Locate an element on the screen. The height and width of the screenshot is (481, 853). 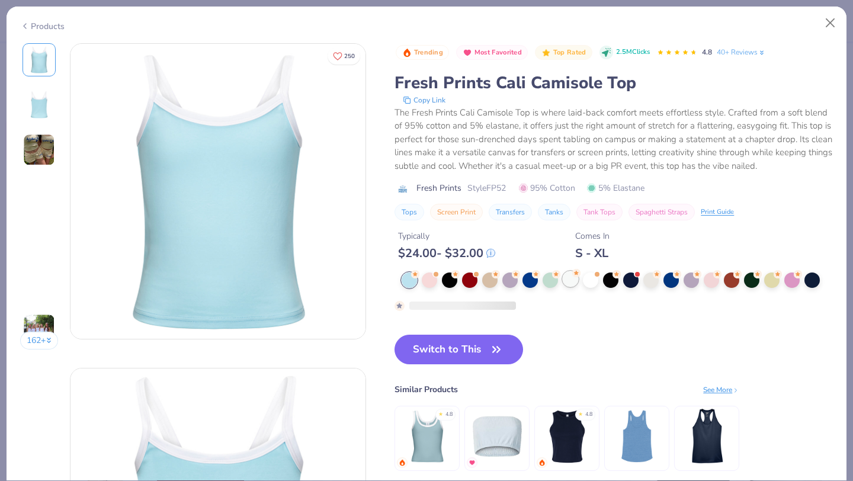
span: Trending is located at coordinates (428, 52).